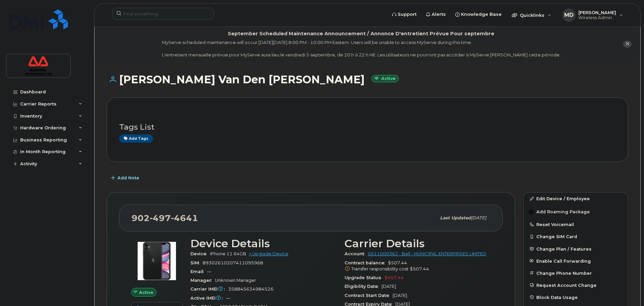 This screenshot has width=644, height=306. What do you see at coordinates (394, 278) in the screenshot?
I see `span: $457.44` at bounding box center [394, 278].